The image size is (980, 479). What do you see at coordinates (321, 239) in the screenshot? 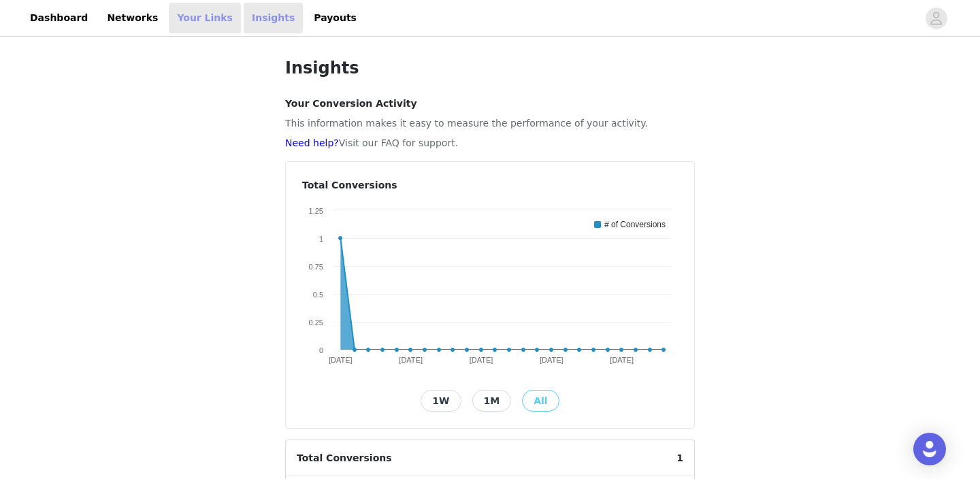
I see `text: 1` at bounding box center [321, 239].